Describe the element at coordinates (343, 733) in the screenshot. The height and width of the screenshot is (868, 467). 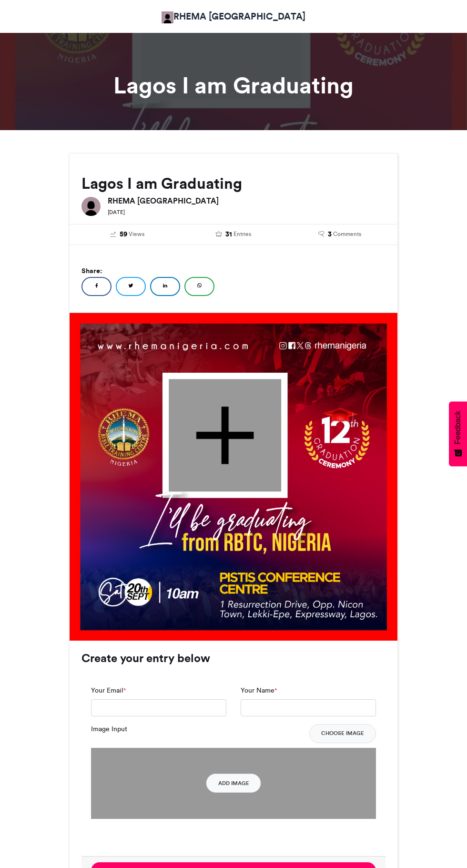
I see `button: Choose Image` at that location.